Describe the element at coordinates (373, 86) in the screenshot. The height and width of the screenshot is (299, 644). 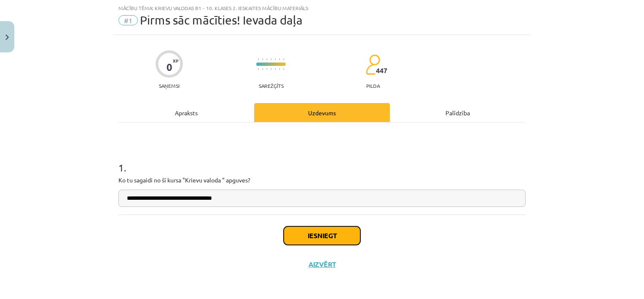
I see `p: pilda` at that location.